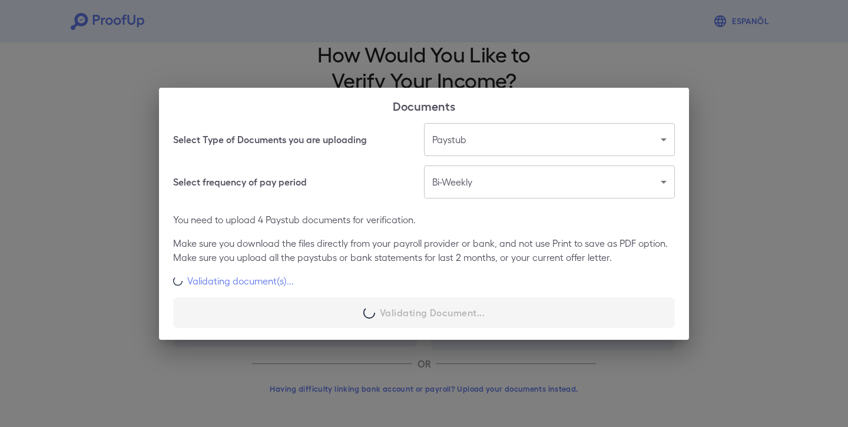  I want to click on h2: Documents, so click(424, 105).